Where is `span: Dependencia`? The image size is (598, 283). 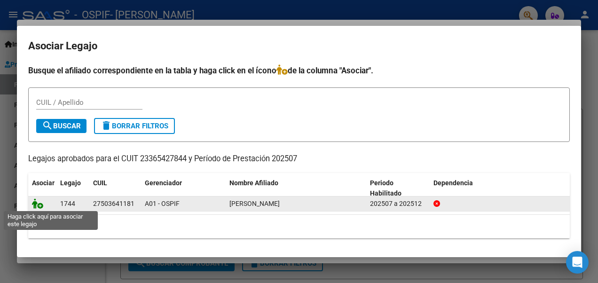 span: Dependencia is located at coordinates (453, 183).